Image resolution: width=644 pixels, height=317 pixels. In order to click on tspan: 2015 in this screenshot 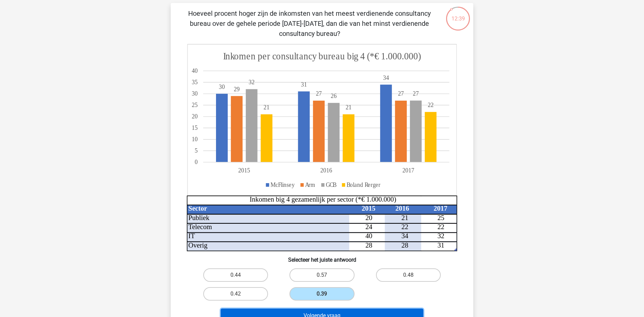, I will do `click(368, 209)`.